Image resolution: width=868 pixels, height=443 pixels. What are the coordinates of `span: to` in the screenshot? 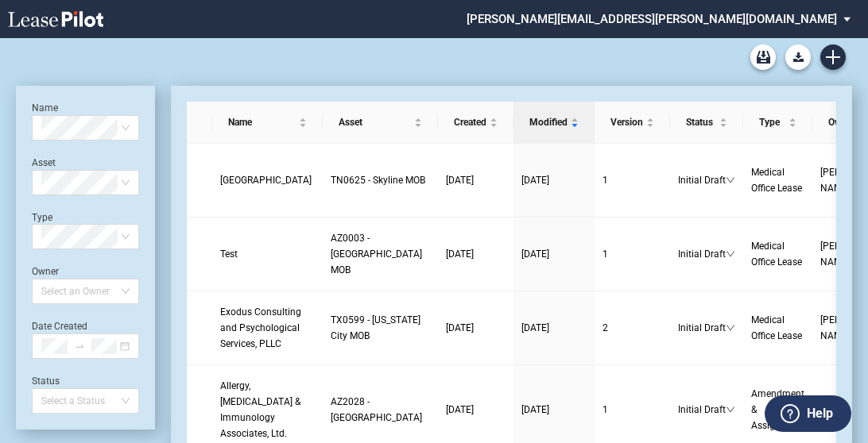 It's located at (79, 346).